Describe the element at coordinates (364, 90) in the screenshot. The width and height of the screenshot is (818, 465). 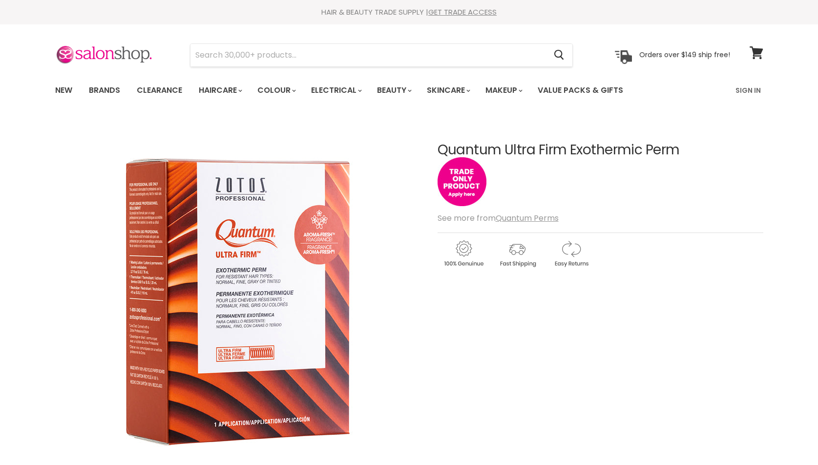
I see `ul: Main menu` at that location.